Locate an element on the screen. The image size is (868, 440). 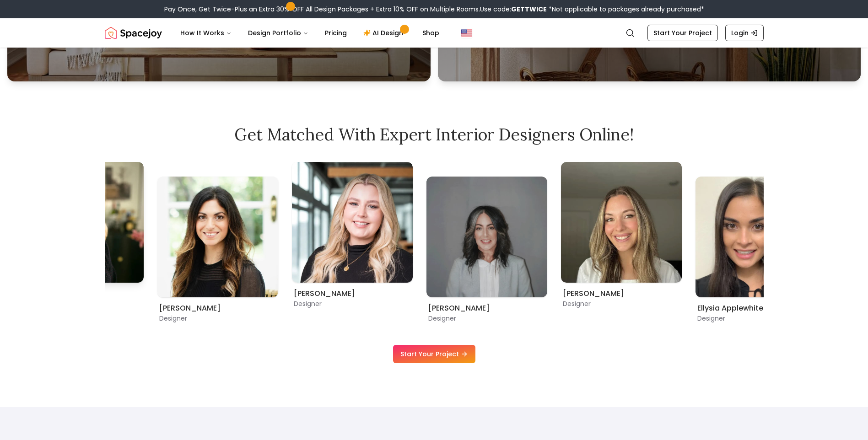
a: Shop is located at coordinates (431, 33).